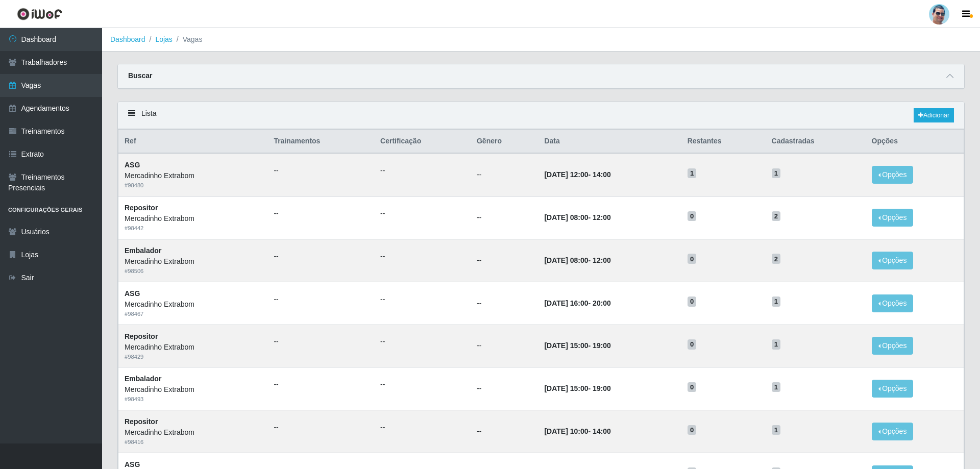  I want to click on a: Lojas, so click(163, 39).